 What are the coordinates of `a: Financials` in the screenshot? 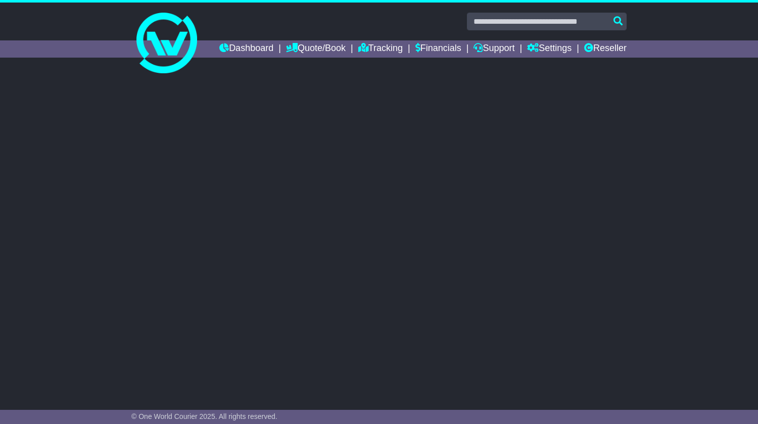 It's located at (438, 49).